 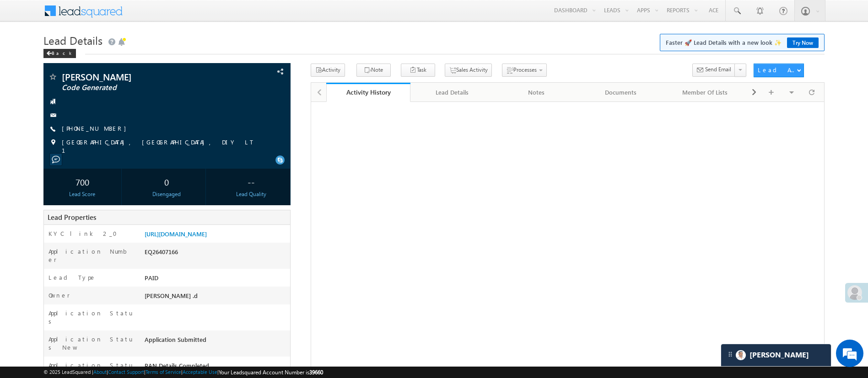 What do you see at coordinates (90, 255) in the screenshot?
I see `label: Application Number` at bounding box center [90, 255].